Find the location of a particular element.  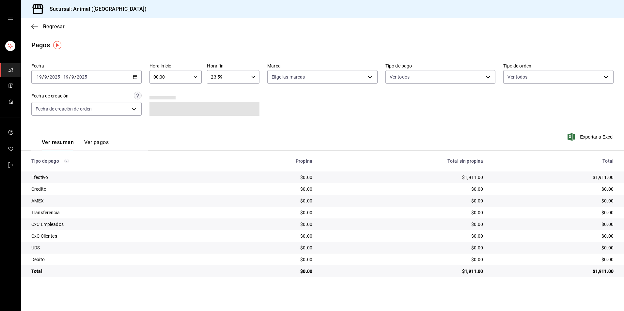

button: Ver resumen is located at coordinates (58, 145).